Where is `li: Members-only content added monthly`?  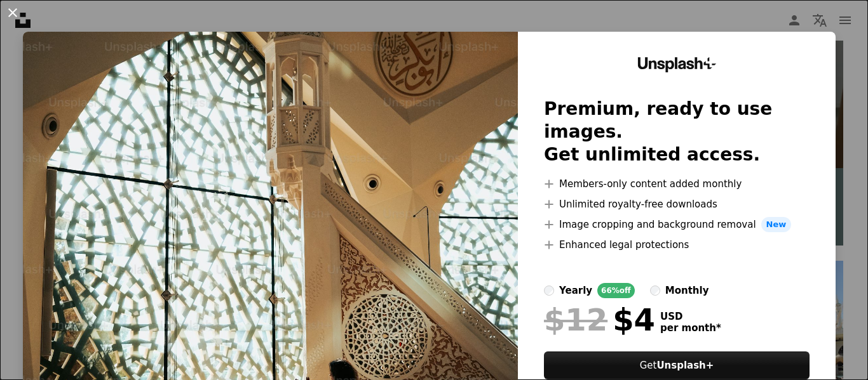
li: Members-only content added monthly is located at coordinates (677, 184).